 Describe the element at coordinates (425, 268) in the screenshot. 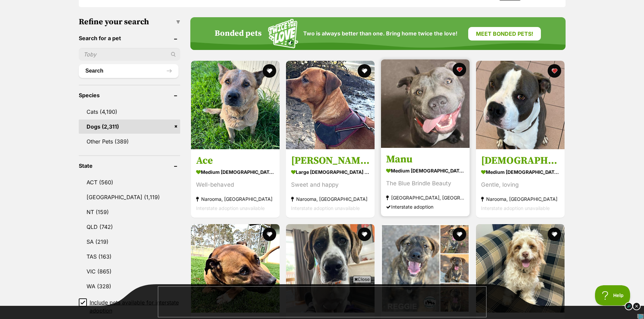

I see `img: Raffi - Nova Scotia Duck Tolling Retriever Dog` at that location.